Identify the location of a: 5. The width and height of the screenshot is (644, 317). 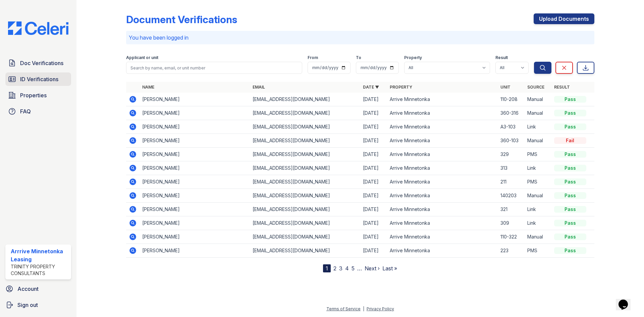
(353, 268).